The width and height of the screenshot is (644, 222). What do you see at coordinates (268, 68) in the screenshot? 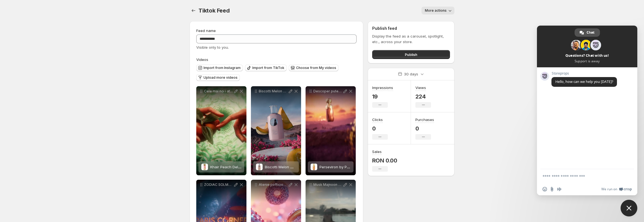
I see `span: Import from TikTok` at bounding box center [268, 68].